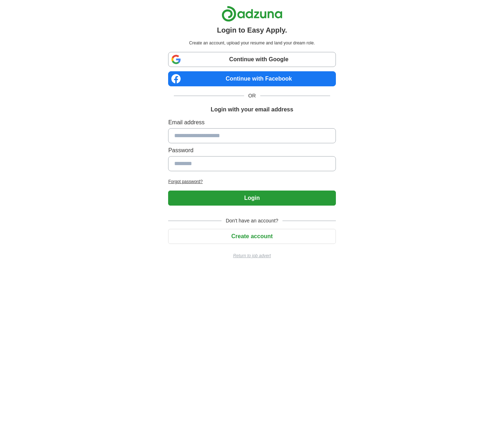  What do you see at coordinates (252, 182) in the screenshot?
I see `a: Forgot password?` at bounding box center [252, 182].